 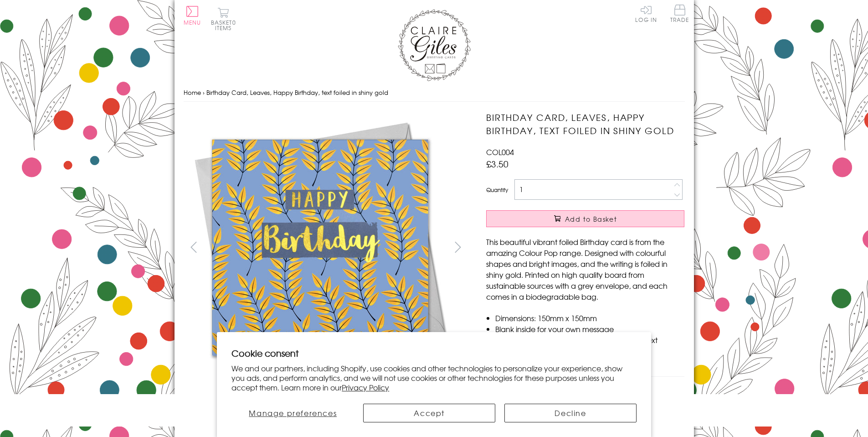 What do you see at coordinates (434, 45) in the screenshot?
I see `img: Claire Giles Greetings Cards` at bounding box center [434, 45].